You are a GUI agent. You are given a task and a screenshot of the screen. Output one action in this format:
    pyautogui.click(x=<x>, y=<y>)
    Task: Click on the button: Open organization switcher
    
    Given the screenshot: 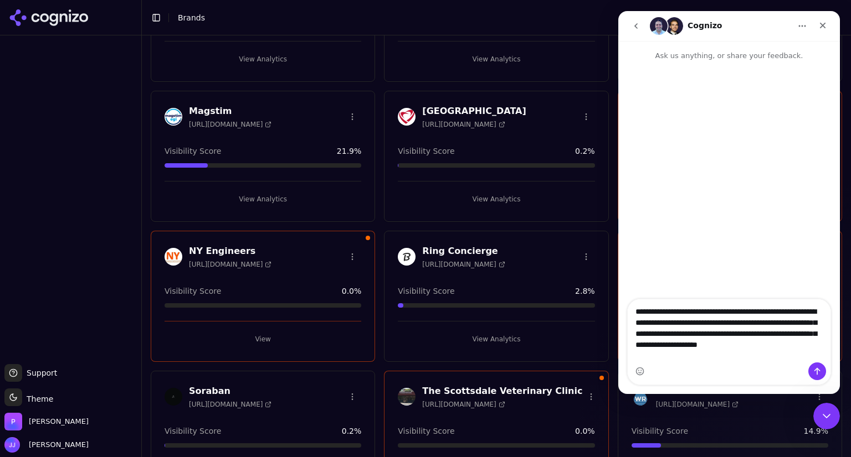 What is the action you would take?
    pyautogui.click(x=47, y=422)
    